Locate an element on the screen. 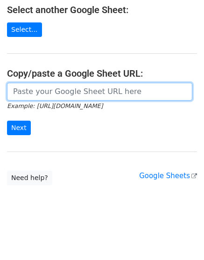  div: Chat Widget is located at coordinates (181, 237).